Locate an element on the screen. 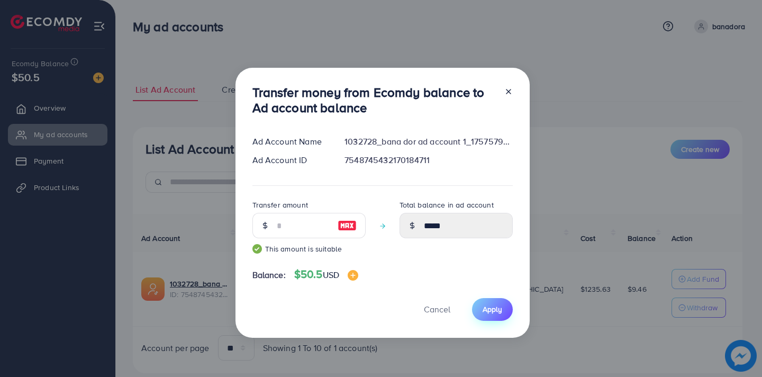 This screenshot has height=377, width=762. button: Cancel is located at coordinates (437, 309).